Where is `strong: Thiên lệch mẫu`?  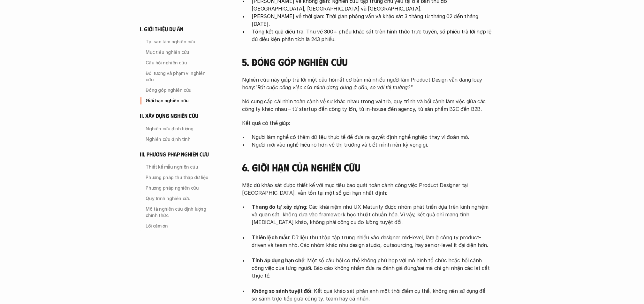 strong: Thiên lệch mẫu is located at coordinates (271, 238).